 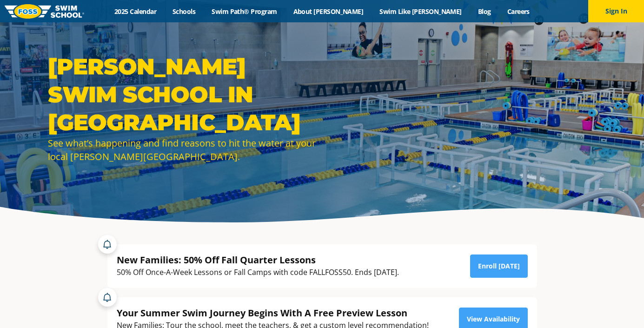 I want to click on a: 2025 Calendar, so click(x=135, y=11).